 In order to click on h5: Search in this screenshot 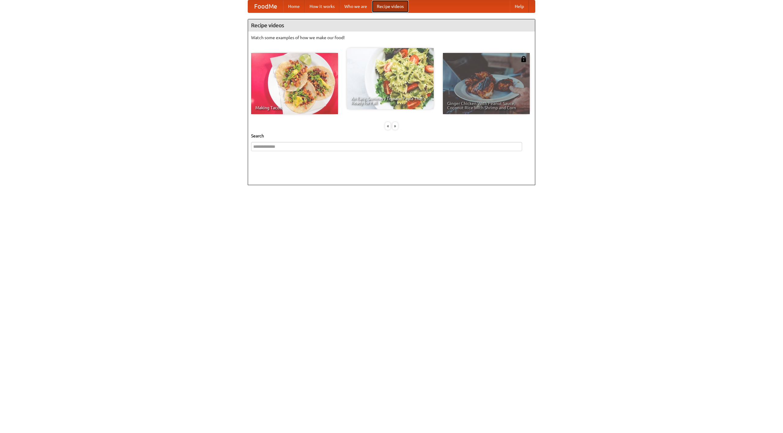, I will do `click(392, 136)`.